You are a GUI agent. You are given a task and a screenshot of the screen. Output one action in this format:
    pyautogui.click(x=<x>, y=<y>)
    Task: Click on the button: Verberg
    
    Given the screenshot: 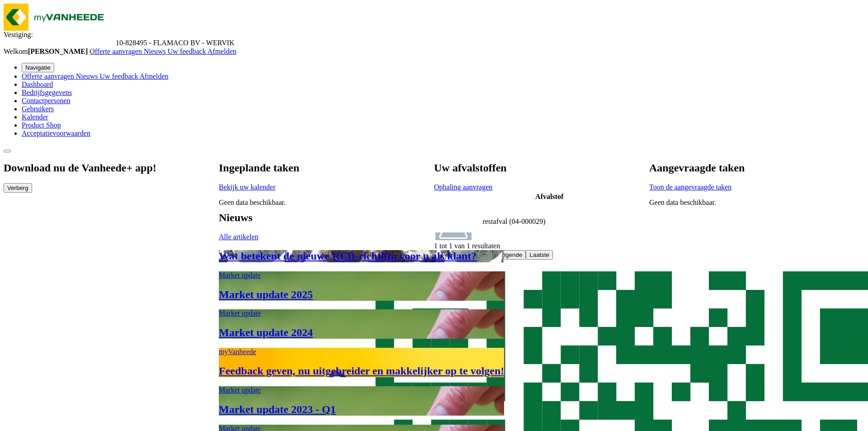 What is the action you would take?
    pyautogui.click(x=18, y=188)
    